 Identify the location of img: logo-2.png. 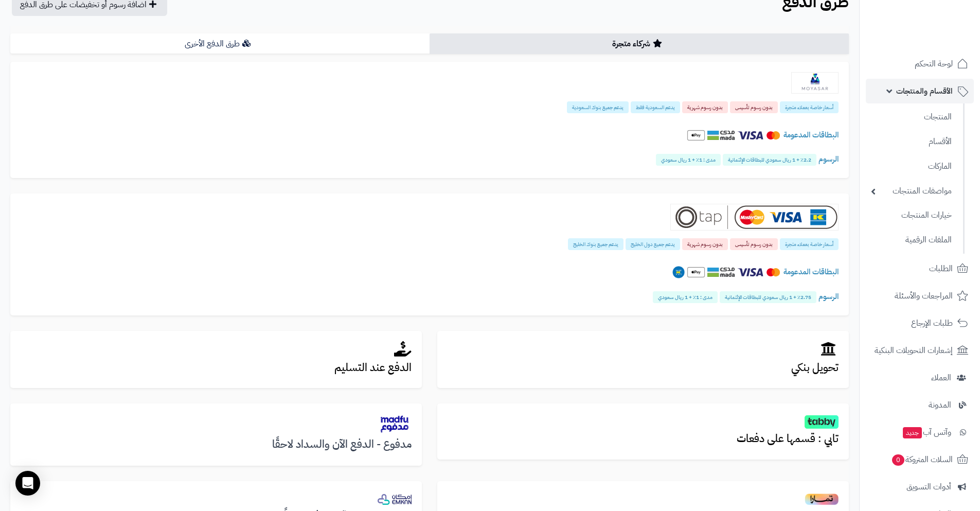
(940, 39).